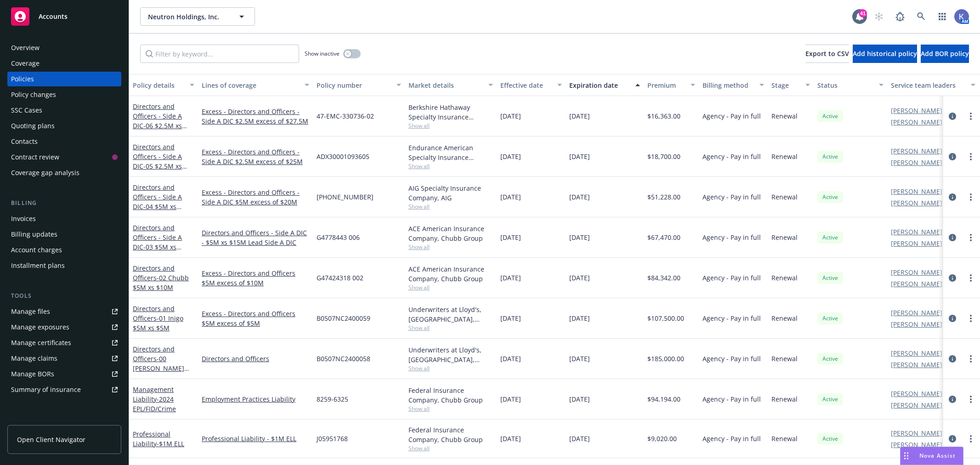 This screenshot has height=465, width=980. I want to click on img: photo, so click(961, 16).